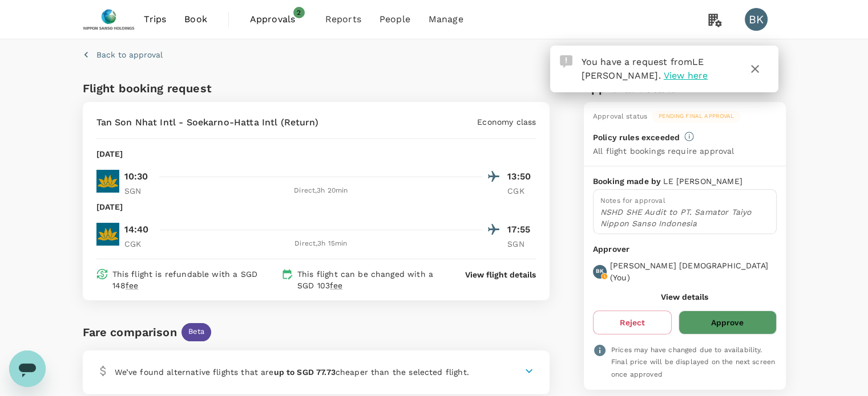 The width and height of the screenshot is (868, 396). Describe the element at coordinates (195, 280) in the screenshot. I see `p: This flight is refundable with a SGD 148` at that location.